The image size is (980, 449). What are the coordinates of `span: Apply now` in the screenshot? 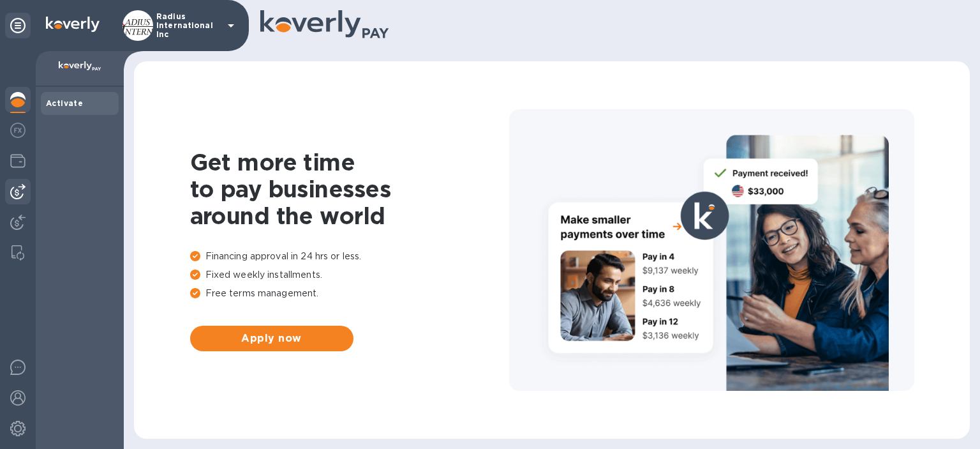 It's located at (272, 338).